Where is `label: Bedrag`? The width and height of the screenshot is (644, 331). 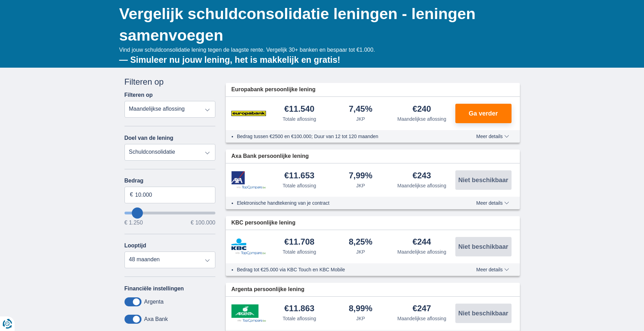
label: Bedrag is located at coordinates (170, 180).